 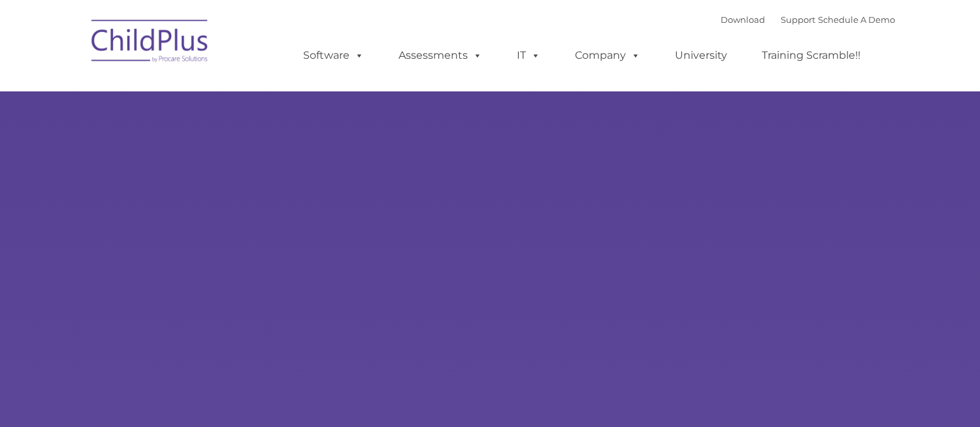 I want to click on a: Download, so click(x=743, y=20).